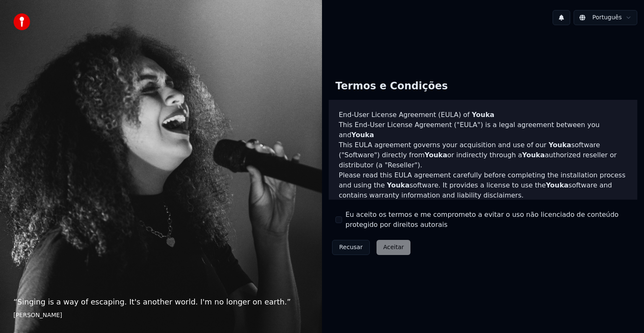  What do you see at coordinates (488, 220) in the screenshot?
I see `label: Eu aceito os termos e me comprometo a evitar o uso não licenciado de conteúdo protegido por direi...` at bounding box center [488, 220].